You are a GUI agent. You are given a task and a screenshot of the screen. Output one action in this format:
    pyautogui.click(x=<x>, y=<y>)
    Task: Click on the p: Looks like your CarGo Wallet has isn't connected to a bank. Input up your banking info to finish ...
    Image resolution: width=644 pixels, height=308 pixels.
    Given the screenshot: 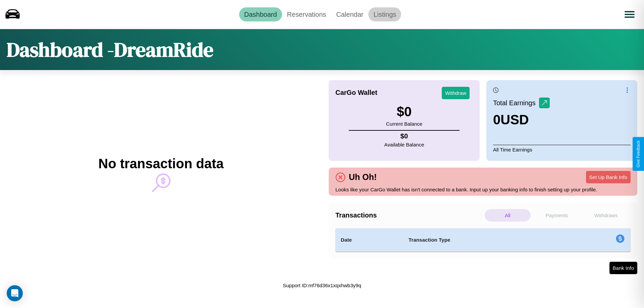 What is the action you would take?
    pyautogui.click(x=483, y=190)
    